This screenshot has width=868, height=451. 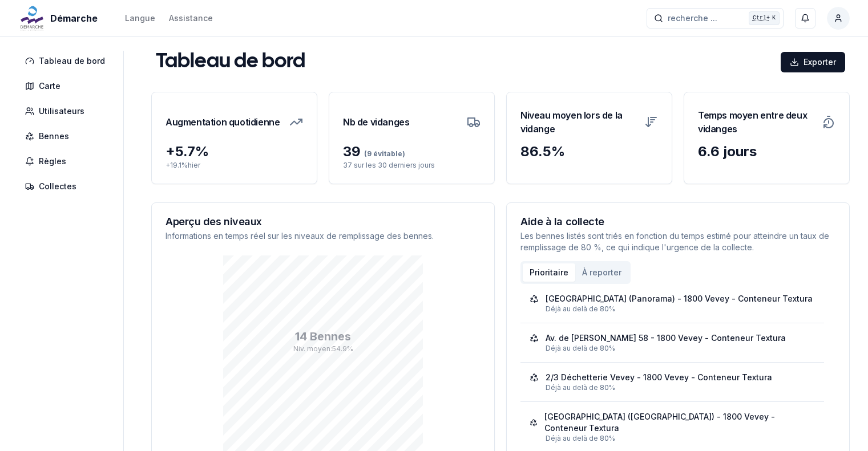 I want to click on span: Collectes, so click(x=57, y=186).